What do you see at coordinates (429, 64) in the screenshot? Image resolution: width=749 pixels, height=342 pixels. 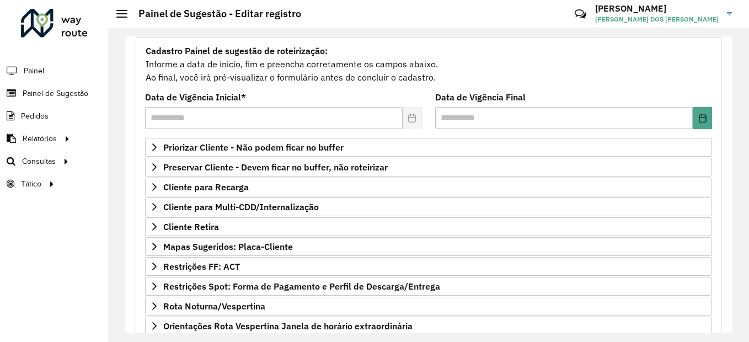 I see `div: Informe a data de inicio, fim e preencha corretamente os campos abaixo. Ao final, você irá pré-vi...` at bounding box center [429, 64].